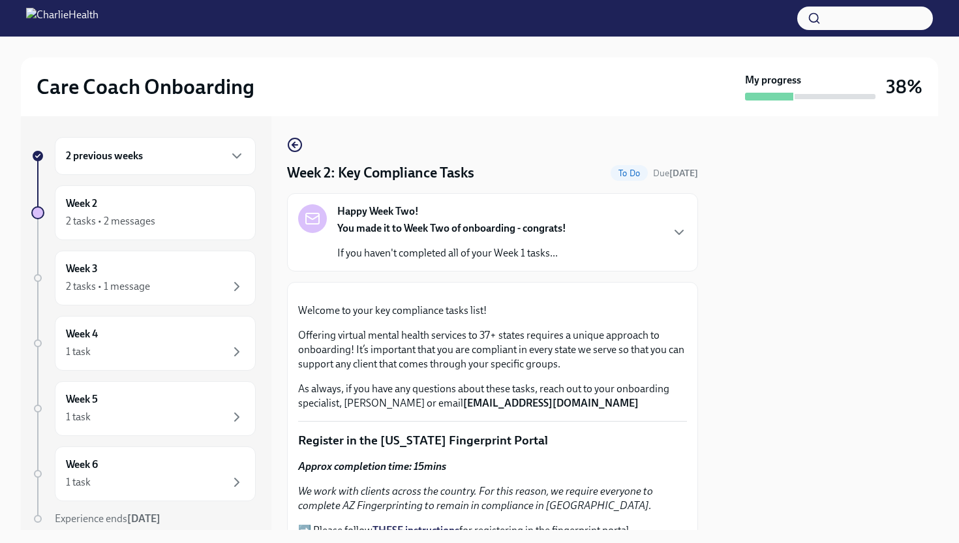 This screenshot has width=959, height=543. I want to click on a: Week 41 task, so click(143, 343).